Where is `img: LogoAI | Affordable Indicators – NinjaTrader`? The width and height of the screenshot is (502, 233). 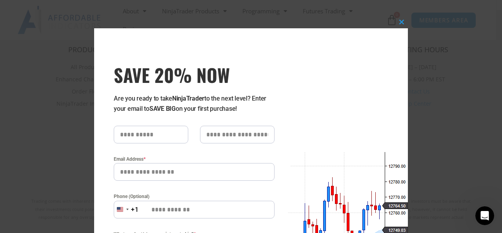
img: LogoAI | Affordable Indicators – NinjaTrader is located at coordinates (60, 20).